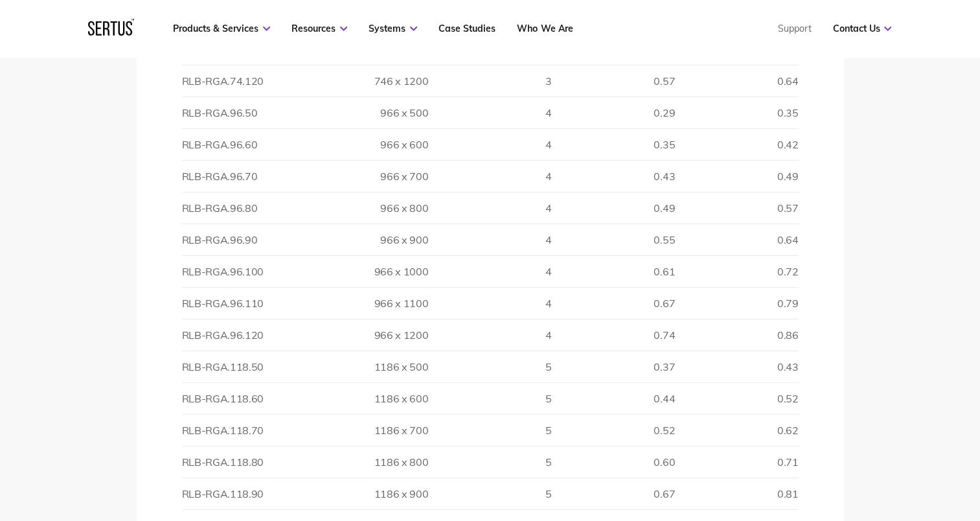 The height and width of the screenshot is (521, 980). Describe the element at coordinates (864, 446) in the screenshot. I see `div: Chat Widget` at that location.